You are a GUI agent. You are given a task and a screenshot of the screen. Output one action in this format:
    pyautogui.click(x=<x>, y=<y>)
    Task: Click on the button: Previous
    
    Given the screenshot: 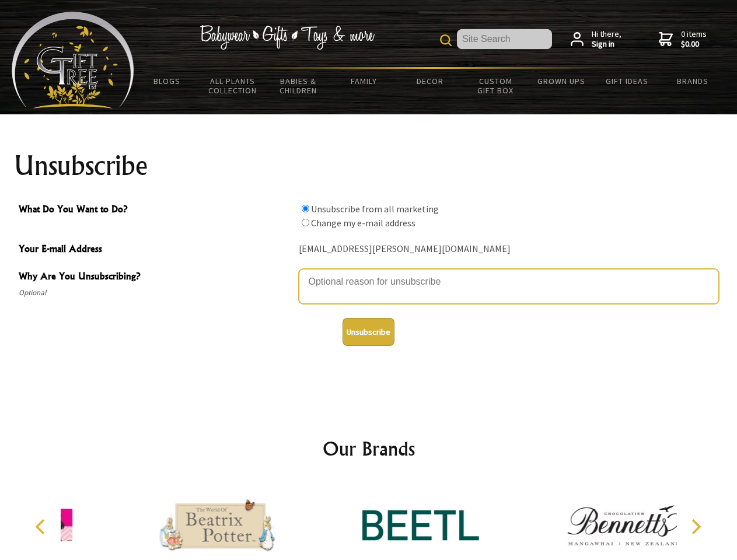 What is the action you would take?
    pyautogui.click(x=42, y=527)
    